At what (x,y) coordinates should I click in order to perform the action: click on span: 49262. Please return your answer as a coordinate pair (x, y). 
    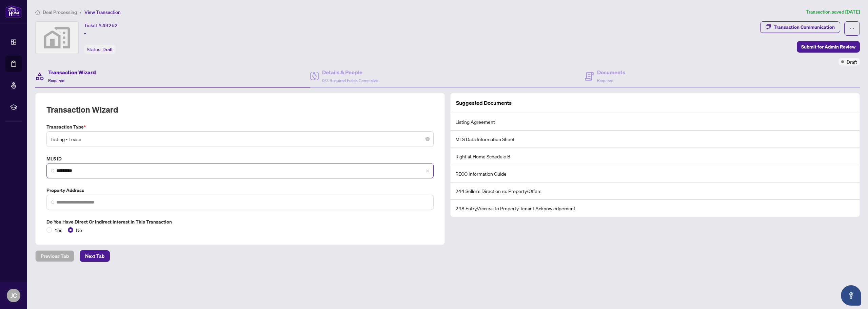
    Looking at the image, I should click on (109, 25).